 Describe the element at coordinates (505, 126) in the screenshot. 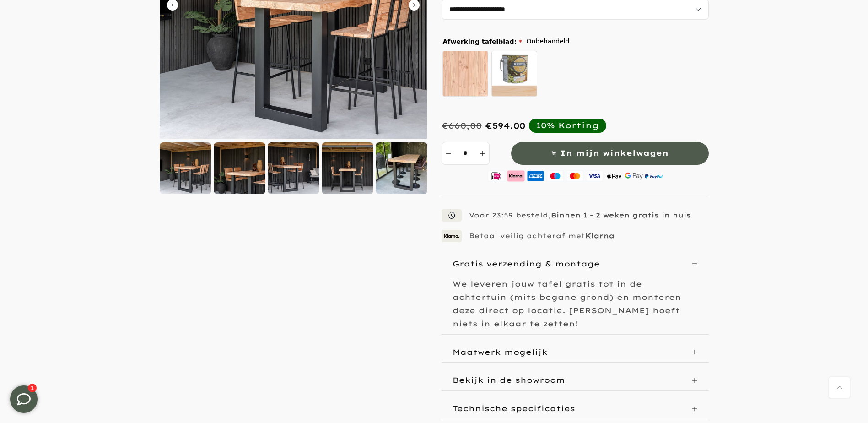

I see `span: €594.00` at that location.